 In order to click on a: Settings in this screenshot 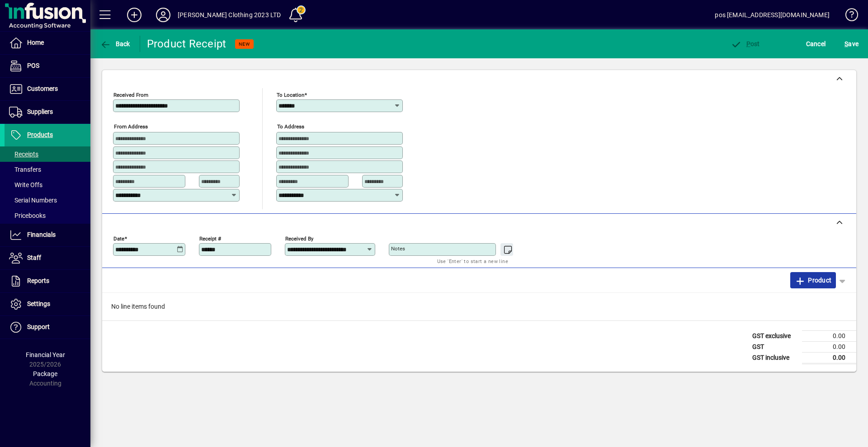, I will do `click(47, 304)`.